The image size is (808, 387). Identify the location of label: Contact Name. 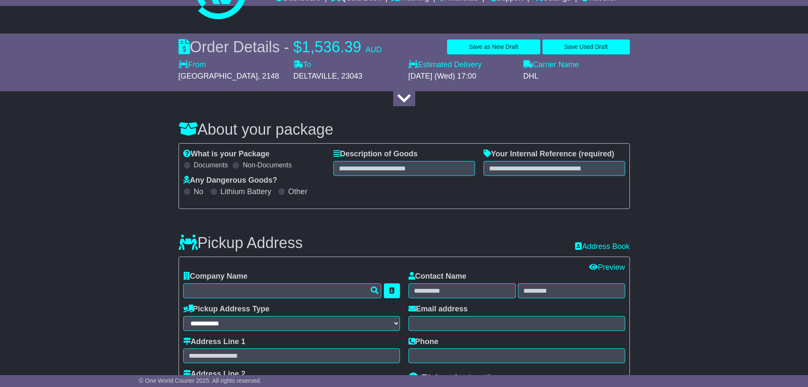
(437, 276).